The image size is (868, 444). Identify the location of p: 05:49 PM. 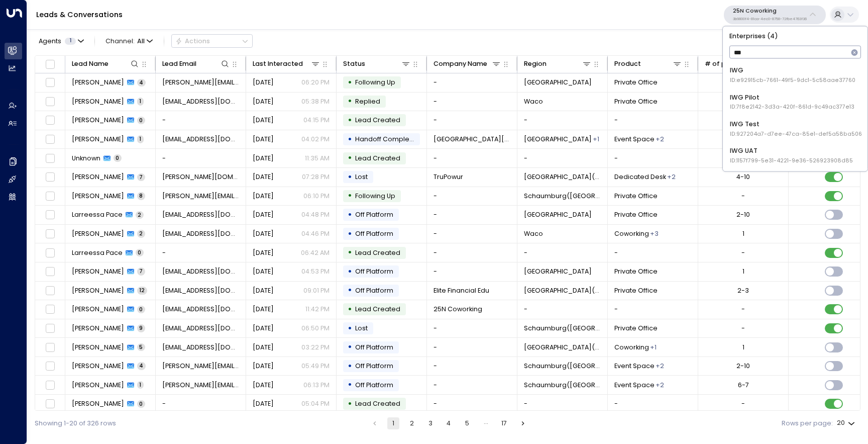
(315, 366).